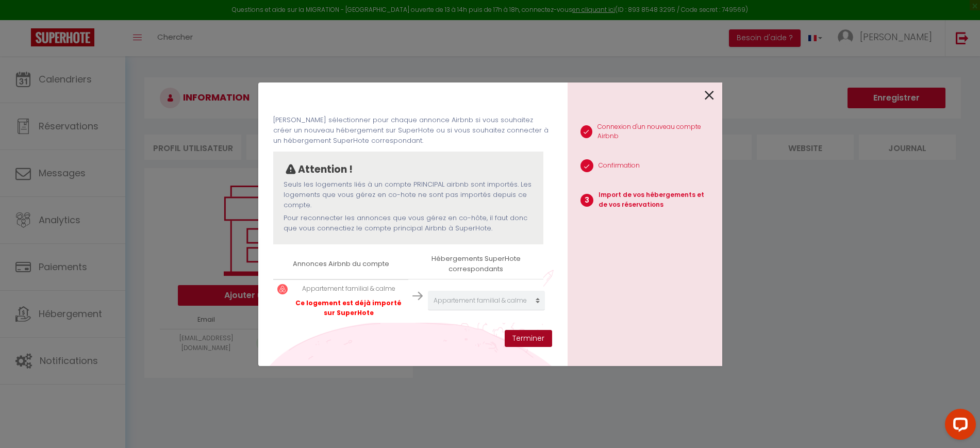 The height and width of the screenshot is (448, 980). I want to click on th: Annonces Airbnb du compte, so click(341, 264).